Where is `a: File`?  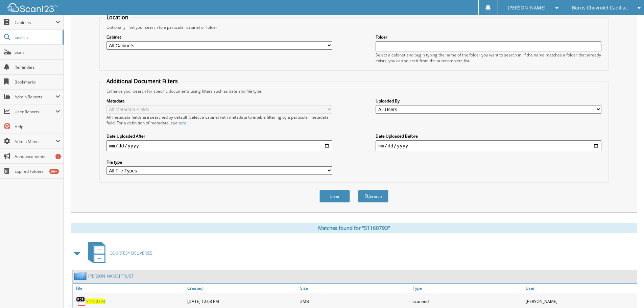
a: File is located at coordinates (129, 288).